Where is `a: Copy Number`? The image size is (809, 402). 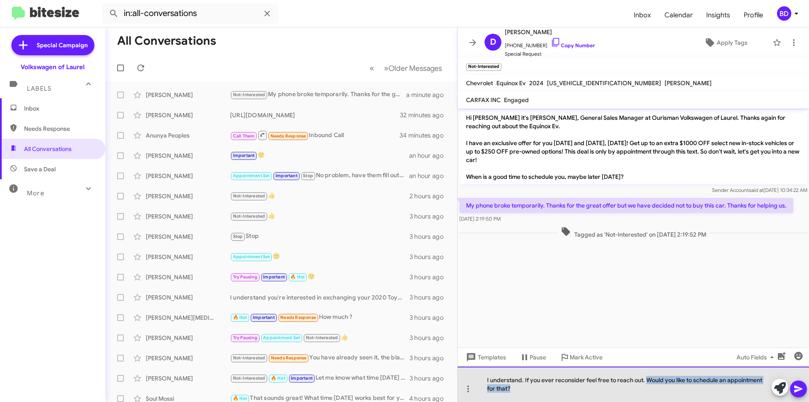 a: Copy Number is located at coordinates (573, 45).